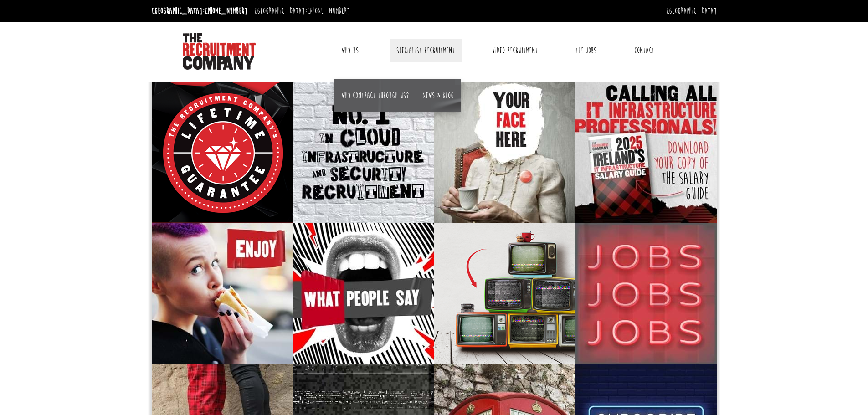  Describe the element at coordinates (375, 96) in the screenshot. I see `a: Why contract through us?` at that location.